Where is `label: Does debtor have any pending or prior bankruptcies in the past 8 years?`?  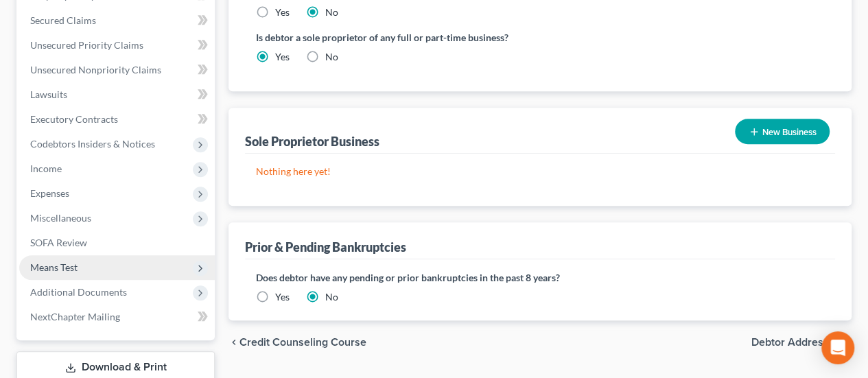
label: Does debtor have any pending or prior bankruptcies in the past 8 years? is located at coordinates (540, 277).